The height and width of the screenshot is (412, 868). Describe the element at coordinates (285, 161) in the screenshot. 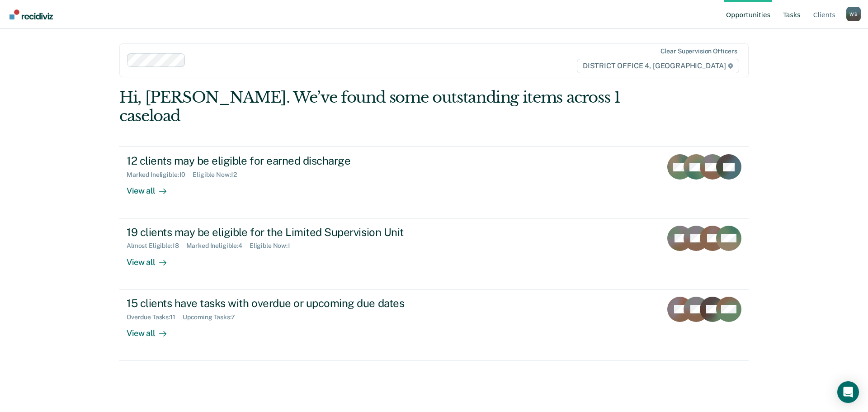

I see `div: 12 clients may be eligible for earned discharge` at that location.